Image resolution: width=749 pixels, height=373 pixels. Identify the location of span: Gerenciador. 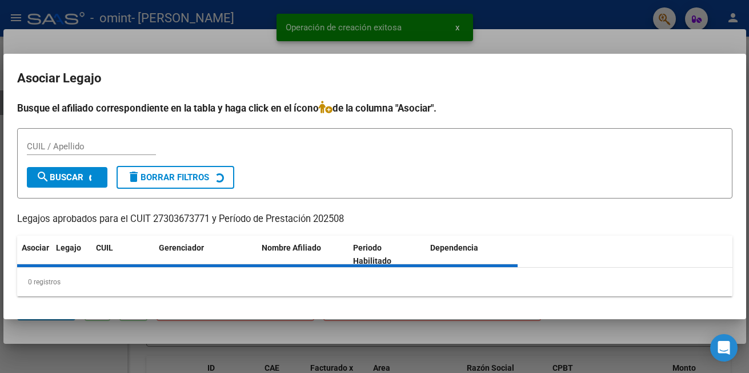
(181, 247).